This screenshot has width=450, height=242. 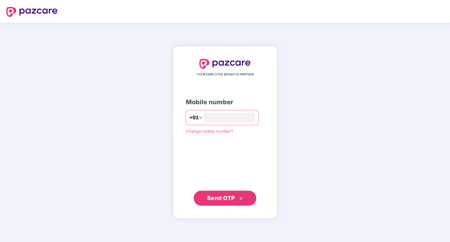 What do you see at coordinates (225, 102) in the screenshot?
I see `div: Mobile number` at bounding box center [225, 102].